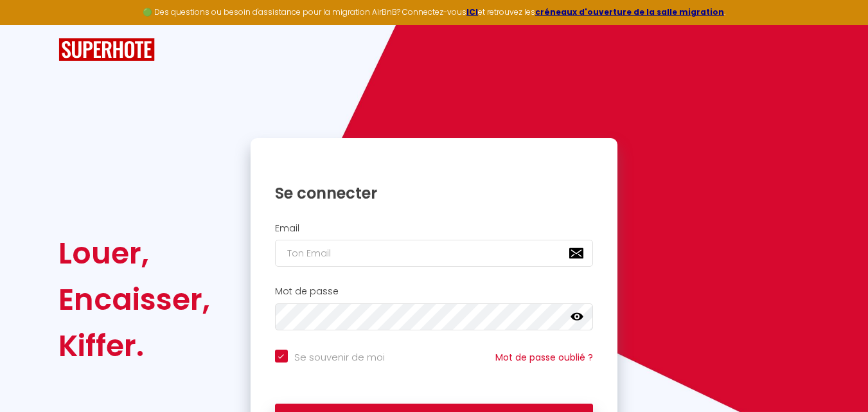  I want to click on div: Kiffer., so click(134, 346).